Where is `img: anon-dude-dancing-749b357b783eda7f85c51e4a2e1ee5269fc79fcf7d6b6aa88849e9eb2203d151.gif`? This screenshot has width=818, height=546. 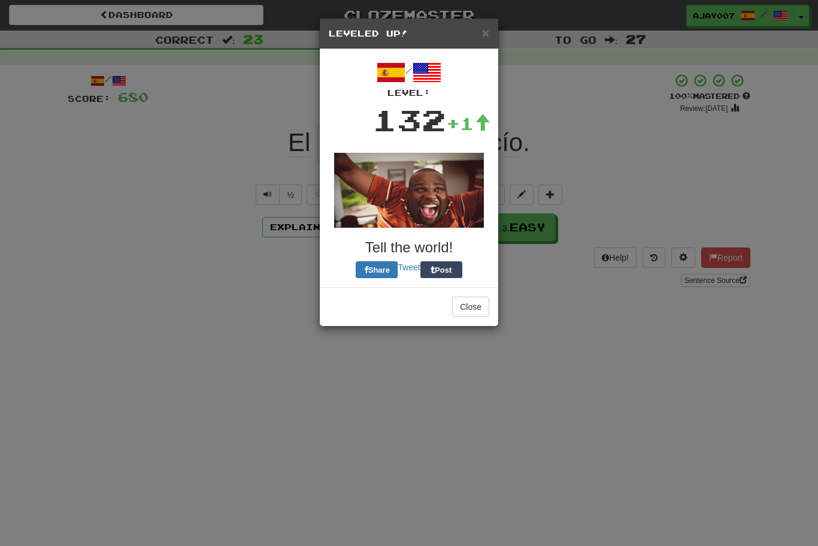 img: anon-dude-dancing-749b357b783eda7f85c51e4a2e1ee5269fc79fcf7d6b6aa88849e9eb2203d151.gif is located at coordinates (409, 190).